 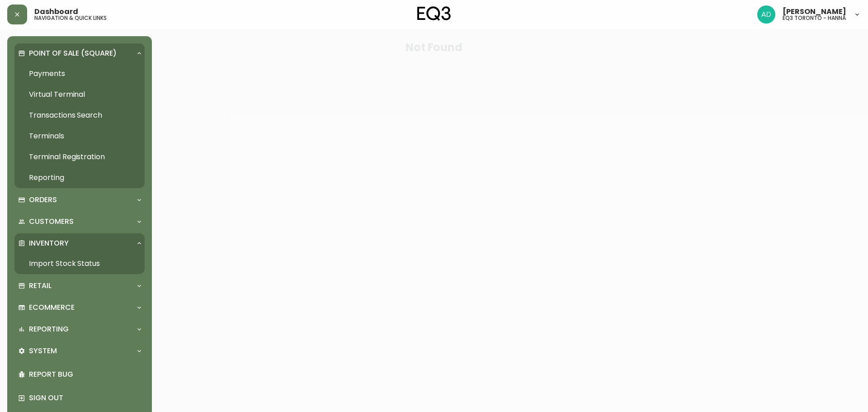 I want to click on a: Terminal Registration, so click(x=79, y=157).